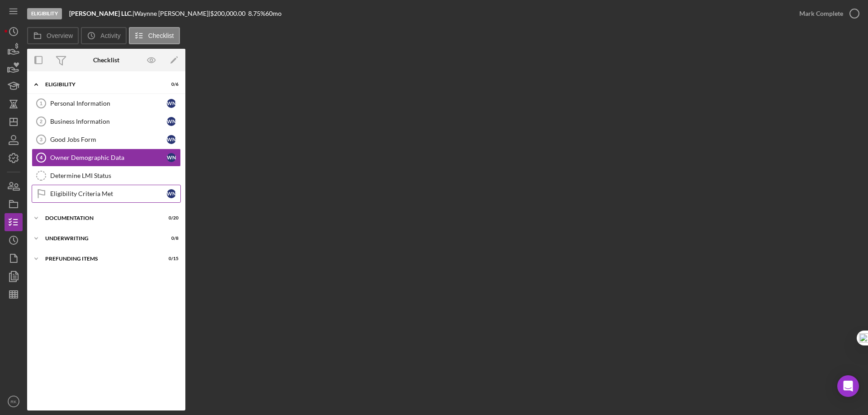 This screenshot has width=868, height=415. Describe the element at coordinates (108, 103) in the screenshot. I see `div: Personal Information` at that location.